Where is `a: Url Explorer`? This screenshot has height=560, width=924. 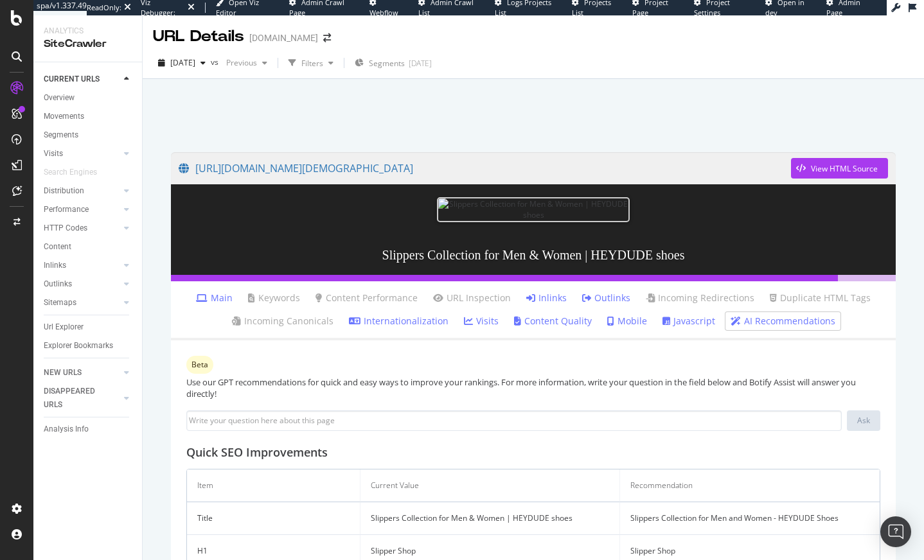 a: Url Explorer is located at coordinates (88, 327).